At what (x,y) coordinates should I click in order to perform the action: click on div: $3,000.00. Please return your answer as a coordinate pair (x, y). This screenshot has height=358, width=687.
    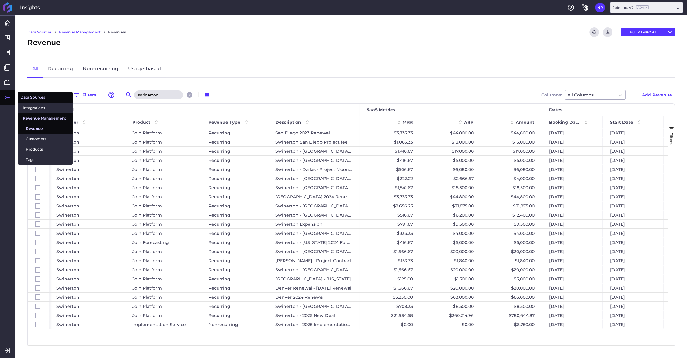
    Looking at the image, I should click on (511, 279).